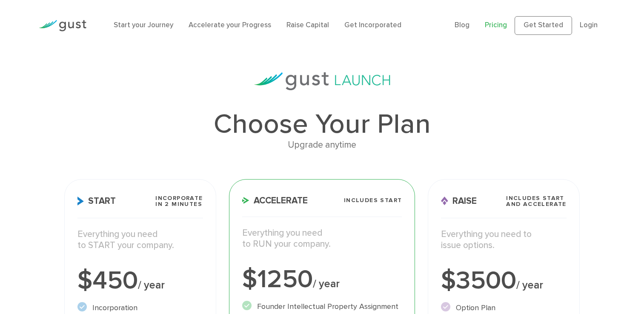 The height and width of the screenshot is (314, 644). What do you see at coordinates (322, 125) in the screenshot?
I see `h1: Choose Your Plan` at bounding box center [322, 125].